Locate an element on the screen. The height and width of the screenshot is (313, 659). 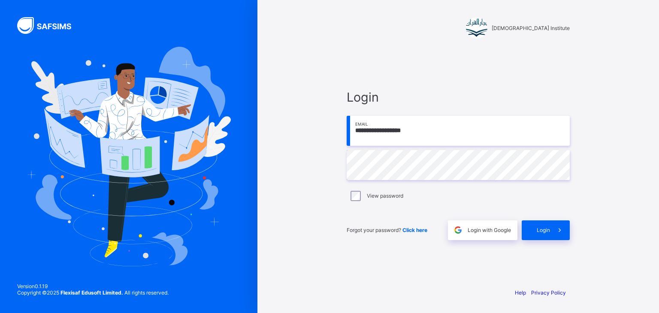
span: Click here is located at coordinates (415, 230).